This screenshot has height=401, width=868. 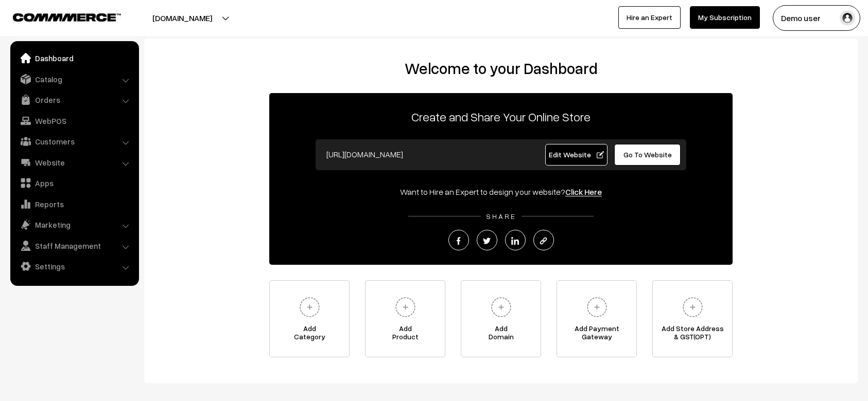 I want to click on a: Add PaymentGateway, so click(x=596, y=319).